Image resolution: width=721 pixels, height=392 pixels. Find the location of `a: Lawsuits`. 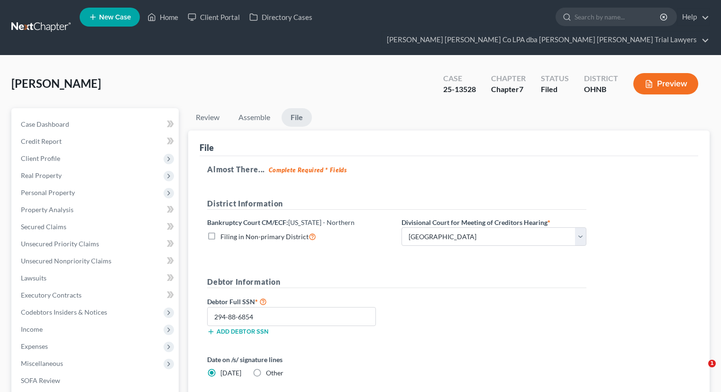

a: Lawsuits is located at coordinates (96, 278).